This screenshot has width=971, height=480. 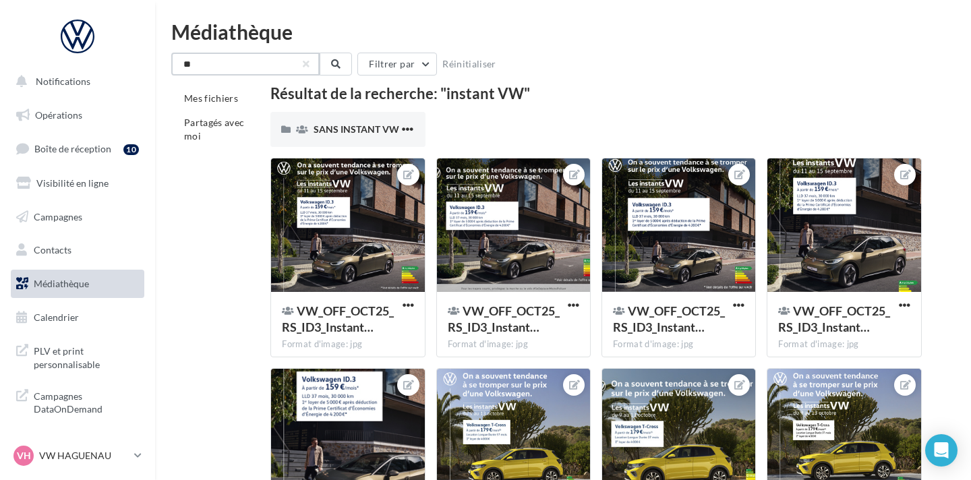 What do you see at coordinates (356, 129) in the screenshot?
I see `span: SANS INSTANT VW` at bounding box center [356, 129].